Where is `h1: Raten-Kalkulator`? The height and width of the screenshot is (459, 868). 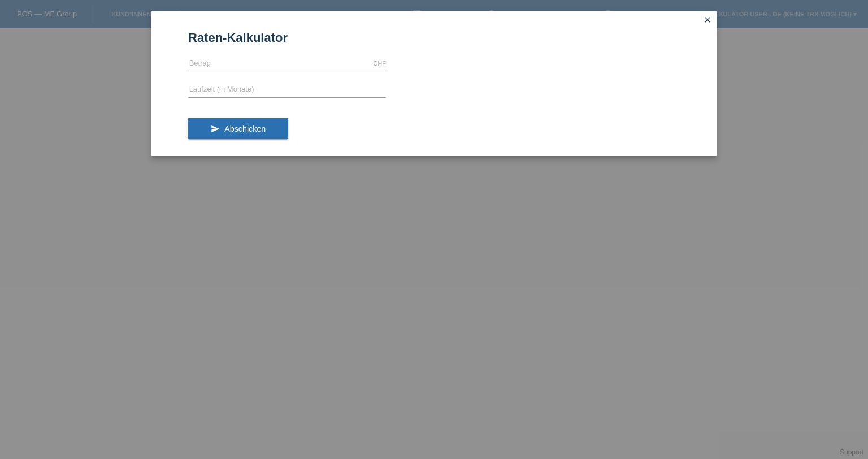 h1: Raten-Kalkulator is located at coordinates (434, 37).